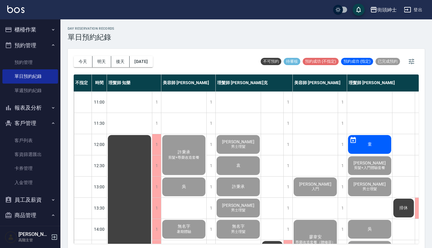 This screenshot has height=248, width=432. Describe the element at coordinates (30, 76) in the screenshot. I see `a: 單日預約紀錄` at that location.